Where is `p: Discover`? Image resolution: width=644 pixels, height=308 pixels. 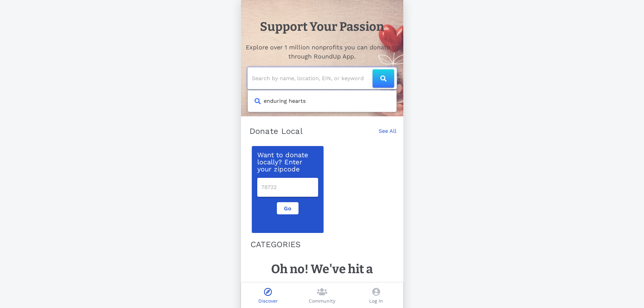 p: Discover is located at coordinates (268, 301).